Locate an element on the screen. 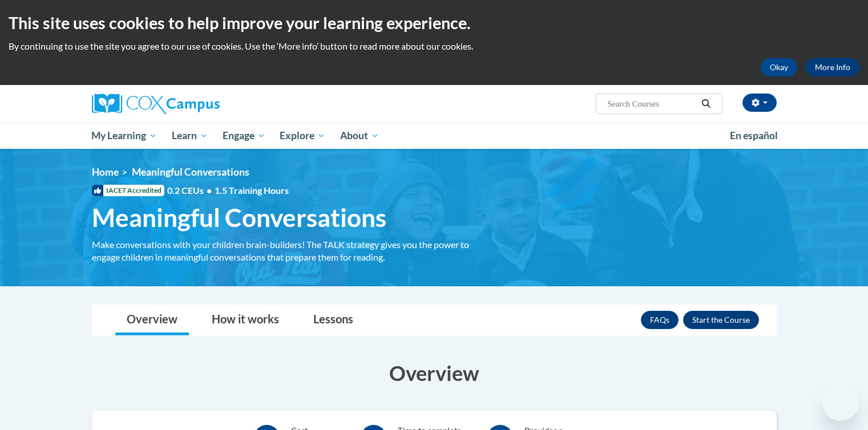  div: Make conversations with your children brain-builders! The TALK strategy gives you the power to en... is located at coordinates (289, 251).